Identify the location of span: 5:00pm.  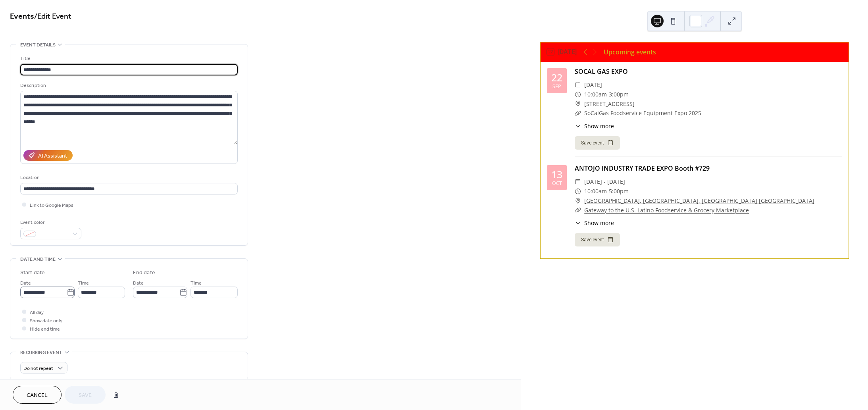
(618, 191).